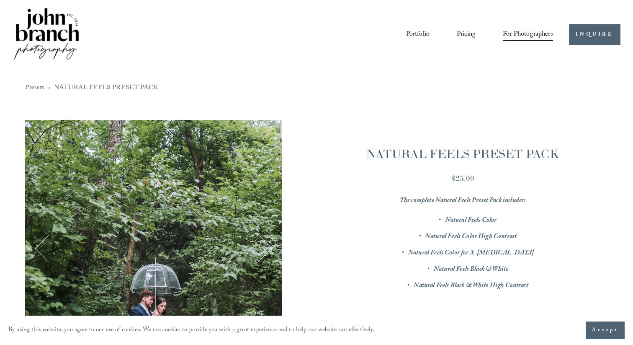  What do you see at coordinates (418, 34) in the screenshot?
I see `a: Portfolio` at bounding box center [418, 34].